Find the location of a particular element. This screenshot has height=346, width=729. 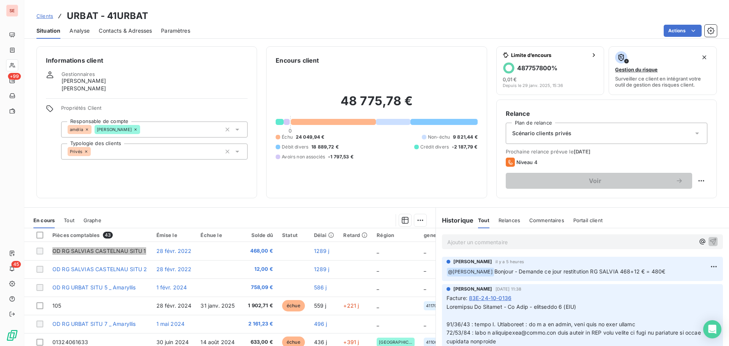

span: 28 févr. 2024 is located at coordinates (174, 305).